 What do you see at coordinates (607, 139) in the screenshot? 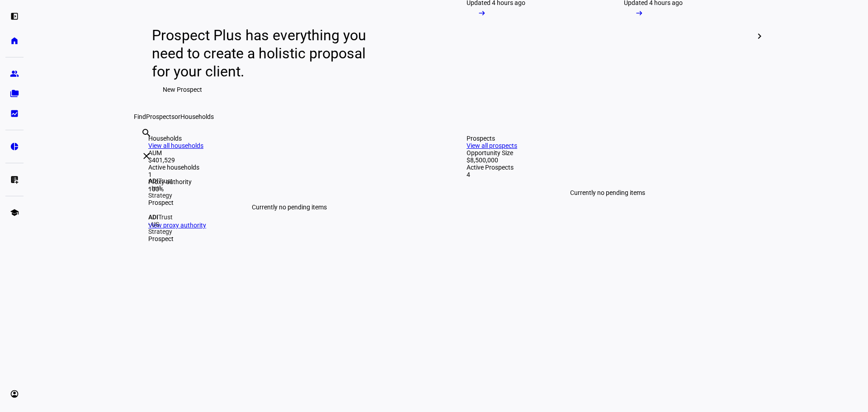
I see `div: Prospects` at bounding box center [607, 139].